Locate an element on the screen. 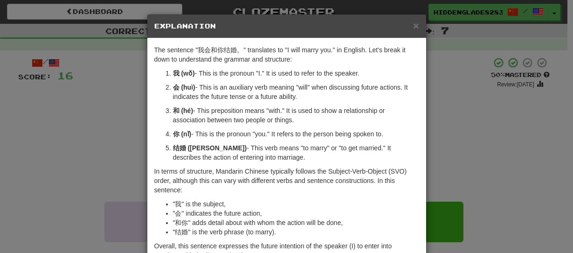 Image resolution: width=573 pixels, height=253 pixels. strong: 会 (huì) is located at coordinates (184, 87).